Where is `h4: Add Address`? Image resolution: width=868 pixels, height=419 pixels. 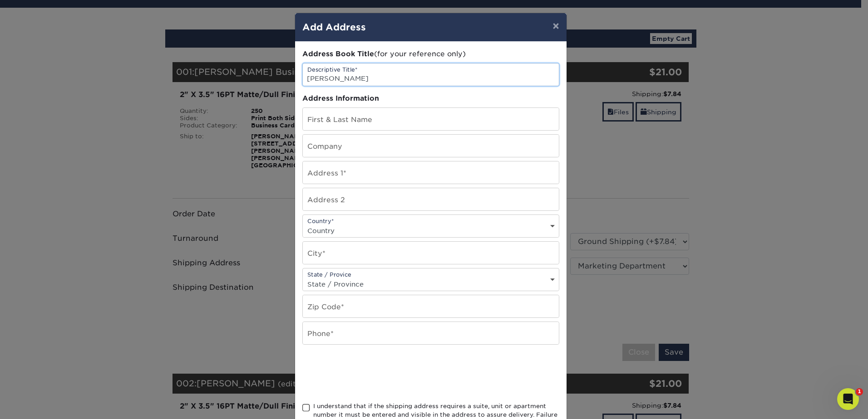 h4: Add Address is located at coordinates (431, 27).